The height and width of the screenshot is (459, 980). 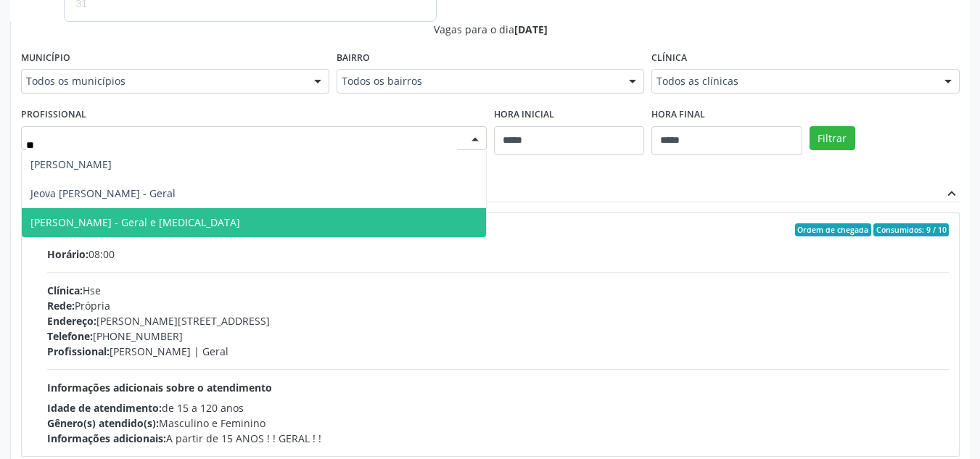 I want to click on span: Informações adicionais sobre o atendimento, so click(x=160, y=387).